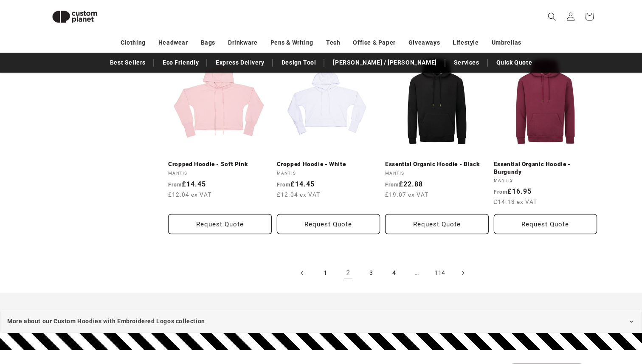 The image size is (642, 364). What do you see at coordinates (302, 273) in the screenshot?
I see `a: Previous page` at bounding box center [302, 273].